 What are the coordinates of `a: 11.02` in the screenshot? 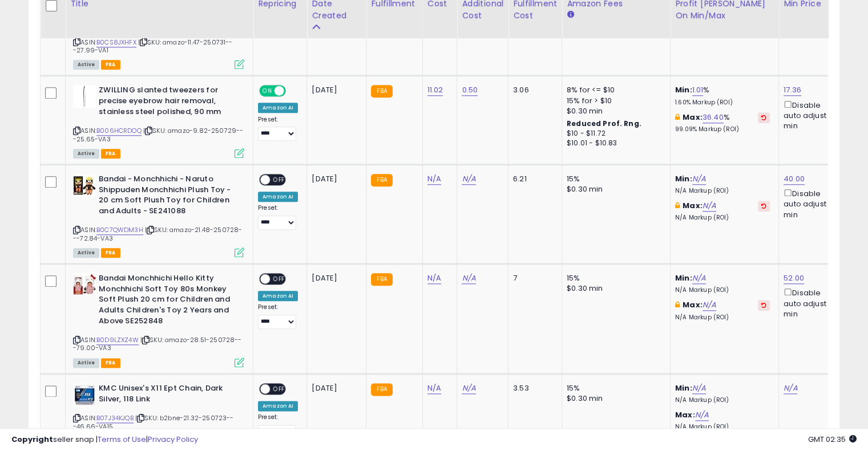 It's located at (436, 90).